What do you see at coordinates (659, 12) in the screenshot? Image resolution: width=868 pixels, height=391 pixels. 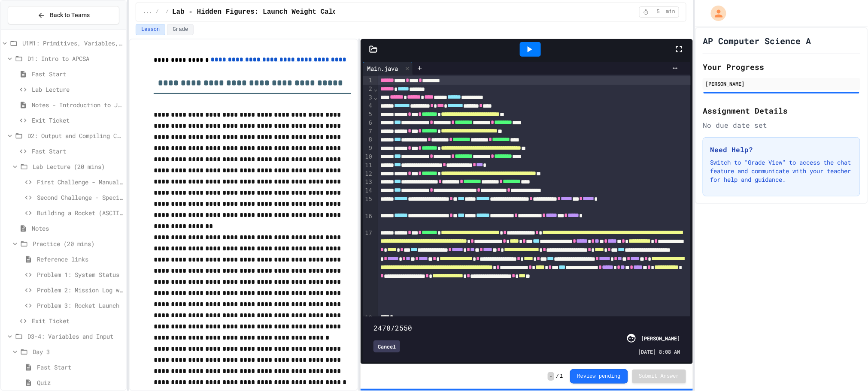 I see `span: 5` at bounding box center [659, 12].